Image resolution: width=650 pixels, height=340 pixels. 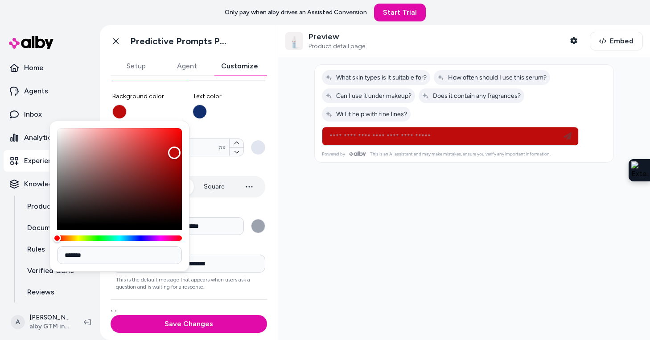 What do you see at coordinates (240, 66) in the screenshot?
I see `button: Customize` at bounding box center [240, 66].